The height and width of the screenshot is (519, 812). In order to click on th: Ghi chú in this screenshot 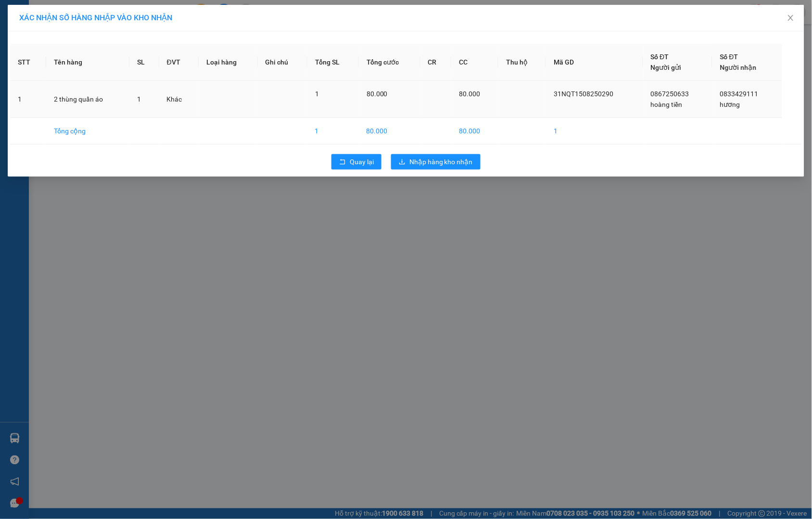, I will do `click(282, 62)`.